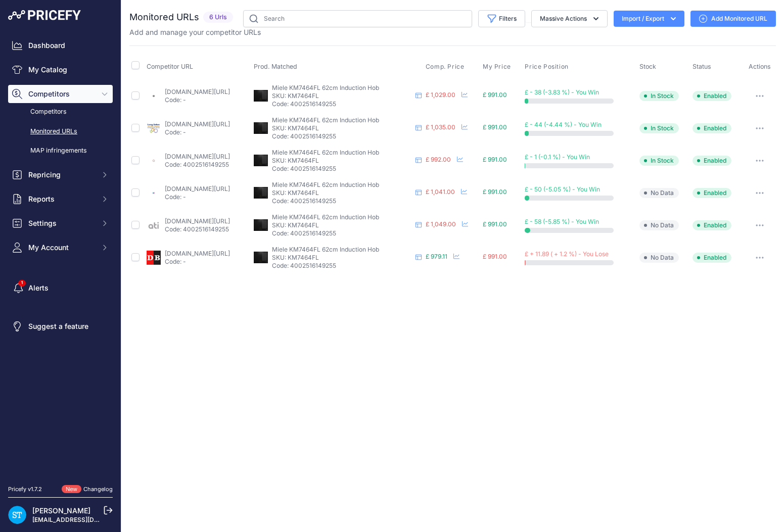 The width and height of the screenshot is (784, 532). Describe the element at coordinates (60, 70) in the screenshot. I see `a: My Catalog` at that location.